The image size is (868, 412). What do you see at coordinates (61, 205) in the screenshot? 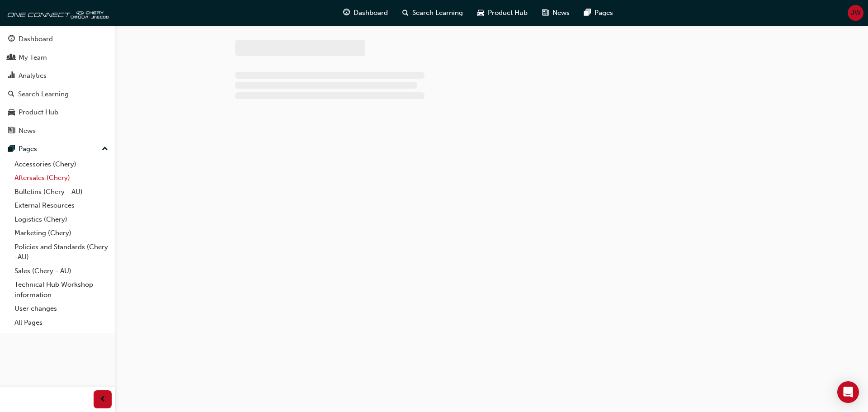
I see `a: External Resources` at bounding box center [61, 205].